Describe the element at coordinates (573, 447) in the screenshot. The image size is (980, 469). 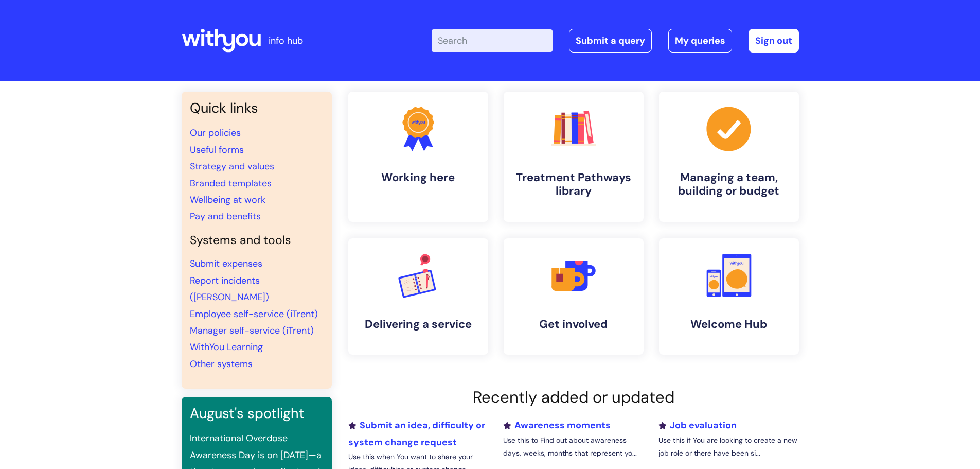
I see `p: Use this to Find out about awareness days, weeks, months that represent yo...` at that location.